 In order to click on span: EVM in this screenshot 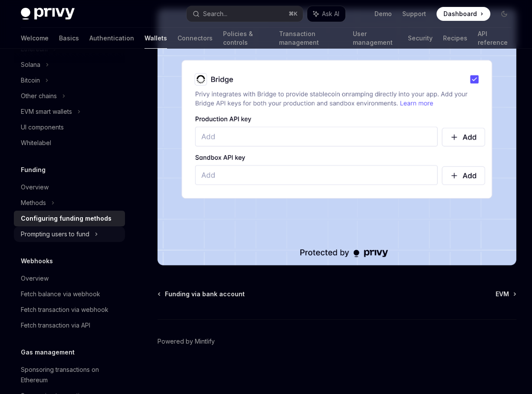, I will do `click(502, 294)`.